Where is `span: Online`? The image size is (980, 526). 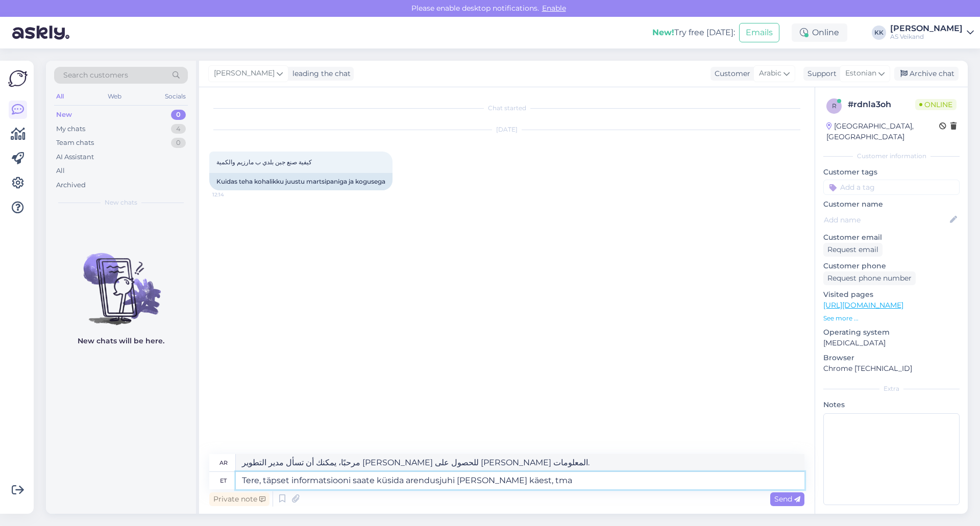 span: Online is located at coordinates (936, 105).